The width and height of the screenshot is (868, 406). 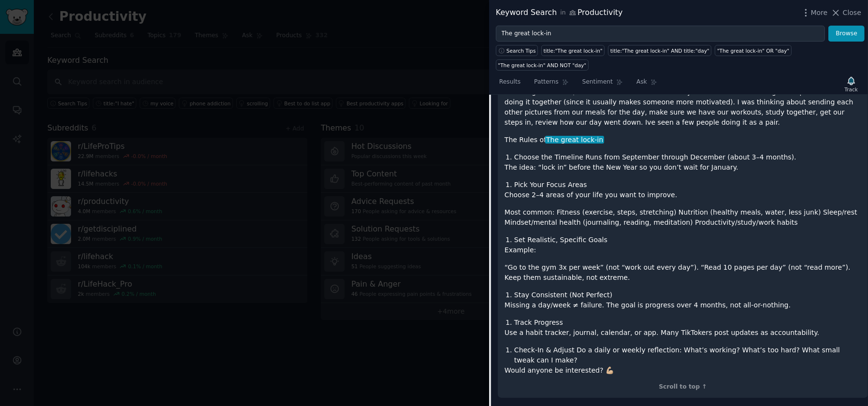 What do you see at coordinates (573, 50) in the screenshot?
I see `a: title:"The great lock-in"` at bounding box center [573, 50].